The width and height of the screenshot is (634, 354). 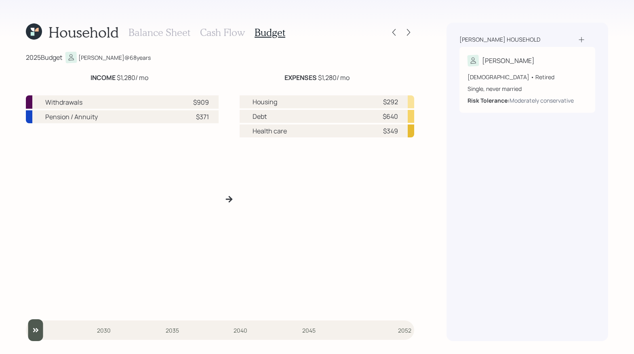 I want to click on div: $349, so click(x=390, y=131).